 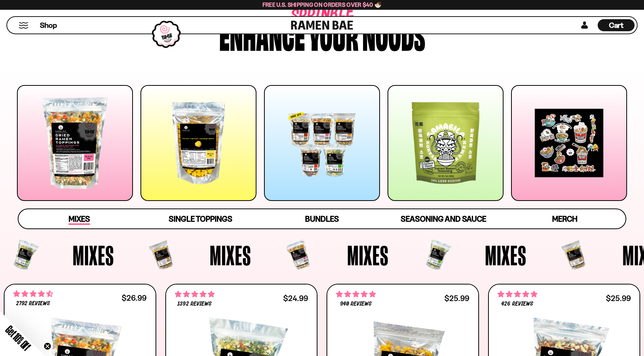 I want to click on div: noods, so click(x=393, y=34).